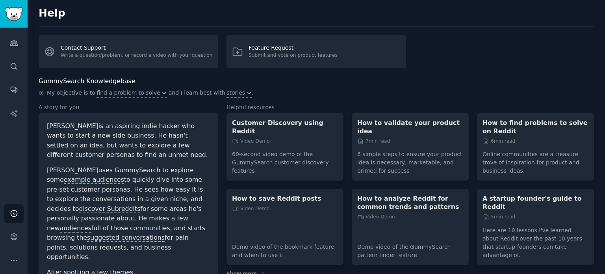 This screenshot has width=605, height=274. I want to click on p: 6 simple steps to ensure your product idea is necessary, marketable, and primed for success, so click(410, 159).